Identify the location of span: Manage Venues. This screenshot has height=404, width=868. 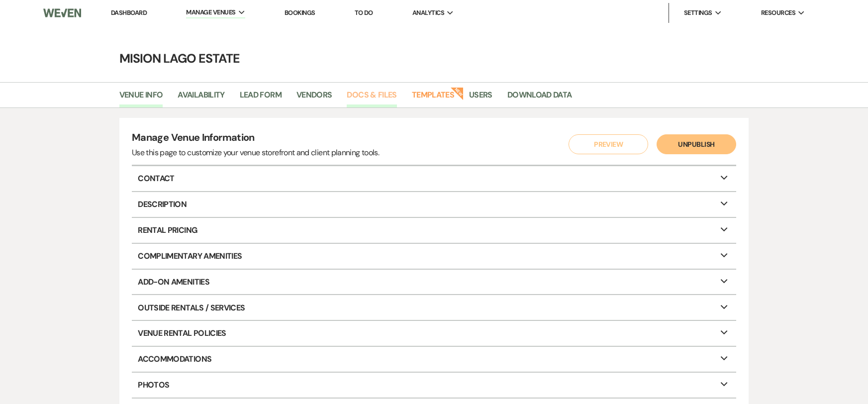
(210, 13).